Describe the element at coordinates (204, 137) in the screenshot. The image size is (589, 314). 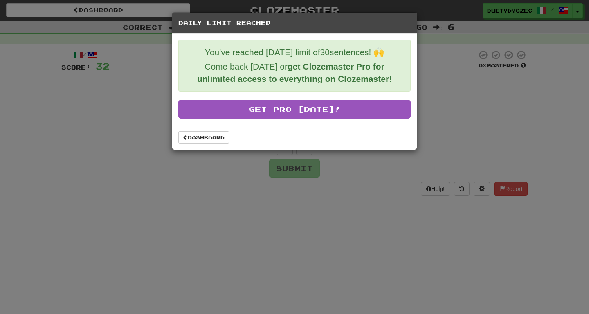
I see `a: Dashboard` at that location.